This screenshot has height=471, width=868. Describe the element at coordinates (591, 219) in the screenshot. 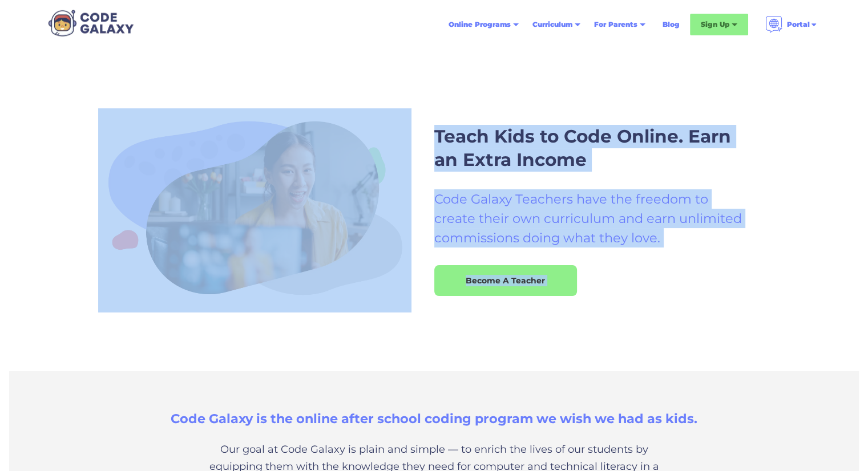

I see `h2: Code Galaxy Teachers have the freedom to create their own curriculum and earn unlimited commissio...` at that location.